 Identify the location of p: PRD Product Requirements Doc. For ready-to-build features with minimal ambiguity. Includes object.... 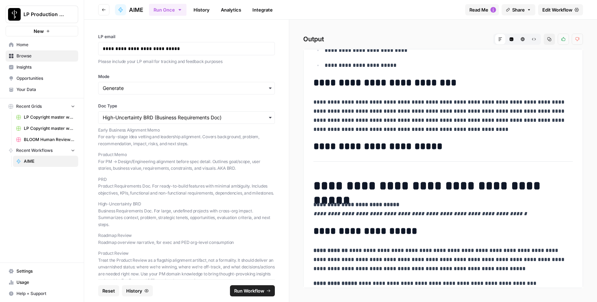
(186, 186).